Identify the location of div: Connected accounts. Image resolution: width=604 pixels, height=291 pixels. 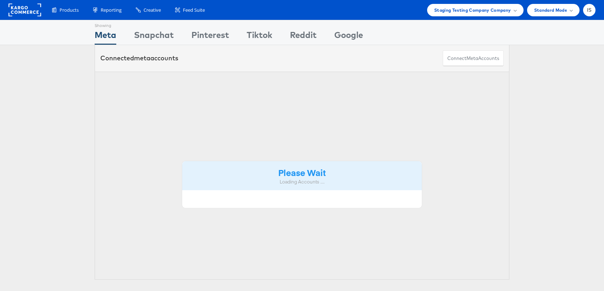
(139, 58).